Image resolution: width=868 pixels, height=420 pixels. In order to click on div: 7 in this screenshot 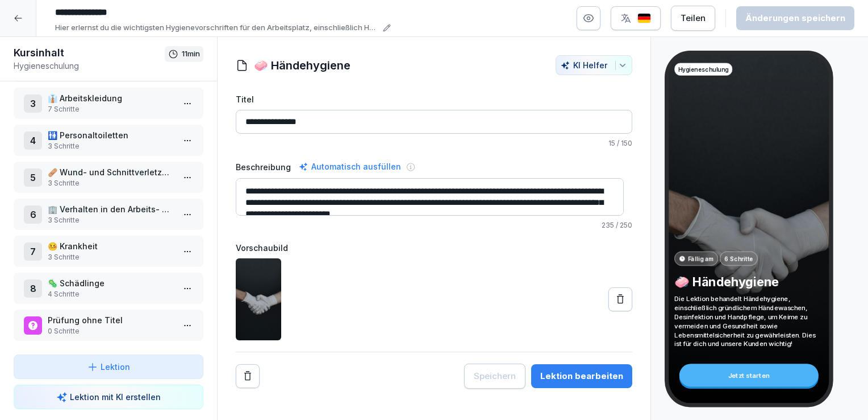, I will do `click(33, 251)`.